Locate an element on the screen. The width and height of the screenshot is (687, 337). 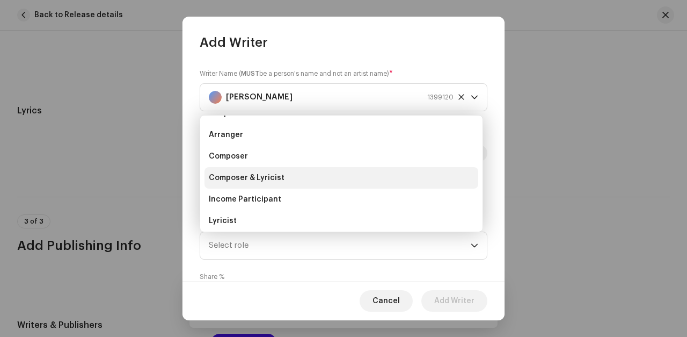
span: Composer is located at coordinates (228, 156).